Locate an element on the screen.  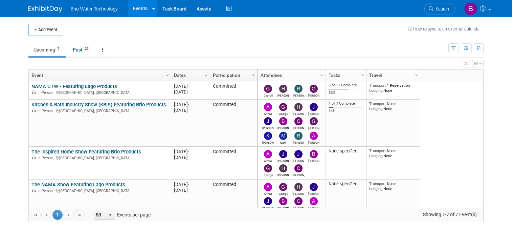
a: NAMA CTW - Featuring Lago Products is located at coordinates (74, 86).